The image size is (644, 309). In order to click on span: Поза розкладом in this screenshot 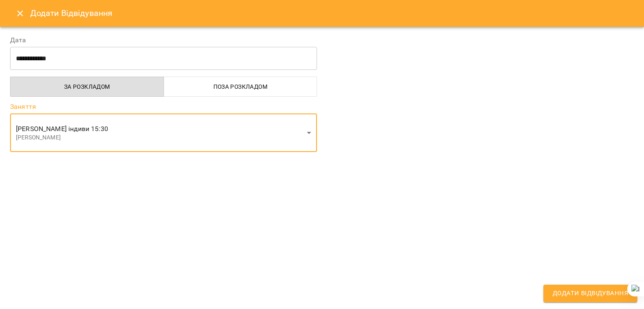, I will do `click(241, 87)`.